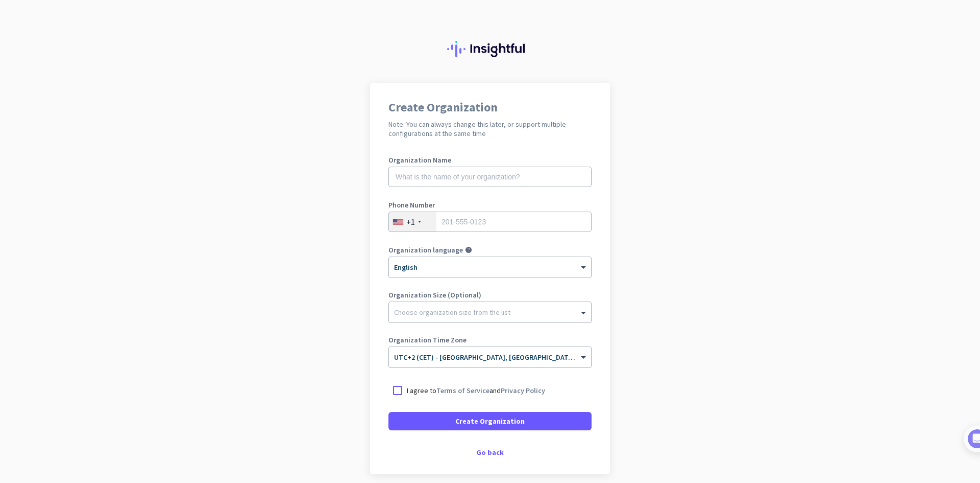  Describe the element at coordinates (490, 205) in the screenshot. I see `label: Phone Number` at that location.